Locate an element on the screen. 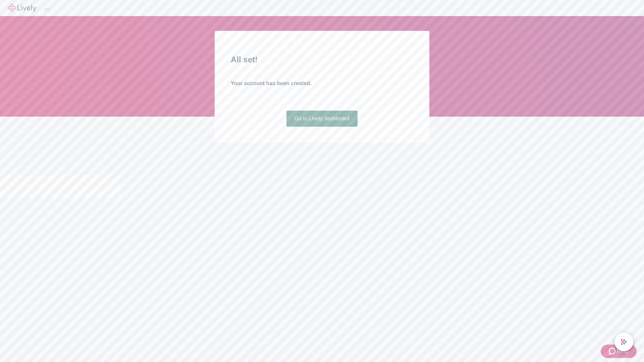 This screenshot has height=362, width=644. h4: Your account has been created. is located at coordinates (322, 83).